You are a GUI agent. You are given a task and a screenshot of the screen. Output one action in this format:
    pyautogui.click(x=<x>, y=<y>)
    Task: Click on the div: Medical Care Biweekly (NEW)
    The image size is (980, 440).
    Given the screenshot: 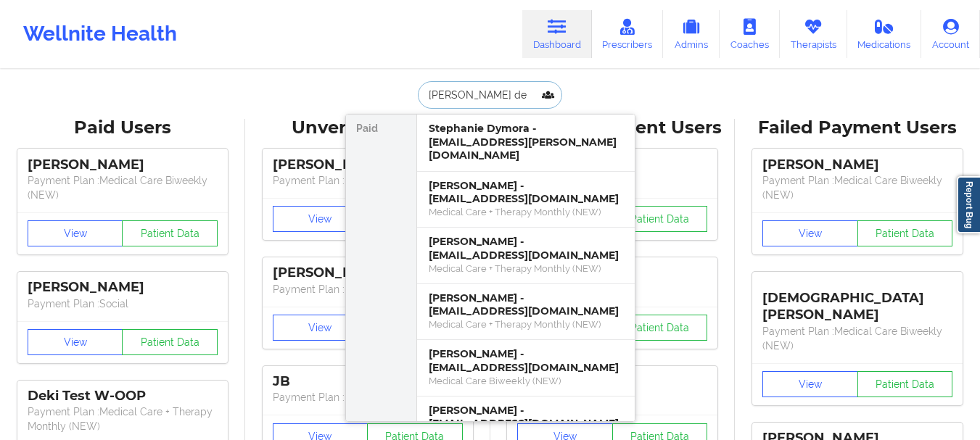 What is the action you would take?
    pyautogui.click(x=526, y=381)
    